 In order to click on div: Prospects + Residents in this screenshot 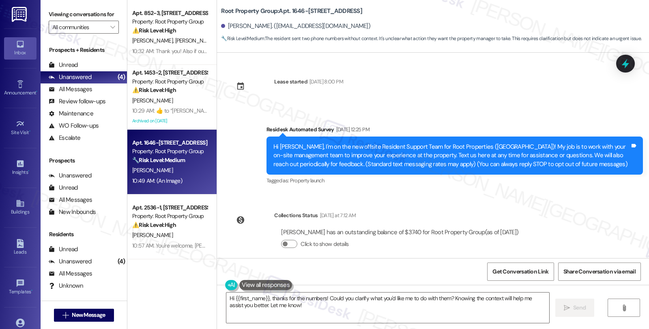, I will do `click(84, 50)`.